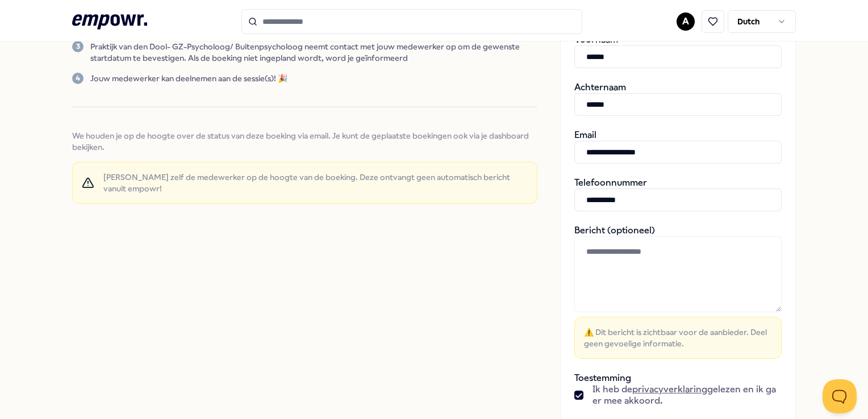  Describe the element at coordinates (678, 147) in the screenshot. I see `div: Email` at that location.